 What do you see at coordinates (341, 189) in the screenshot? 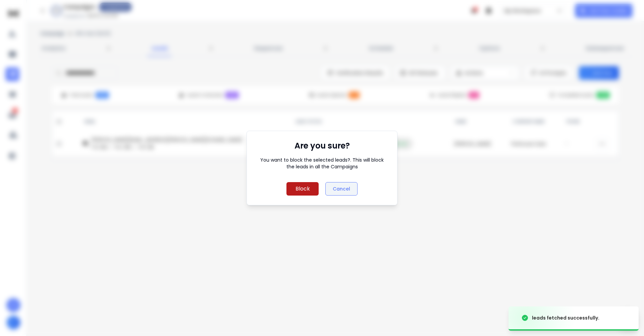
I see `button: Cancel` at bounding box center [341, 189].